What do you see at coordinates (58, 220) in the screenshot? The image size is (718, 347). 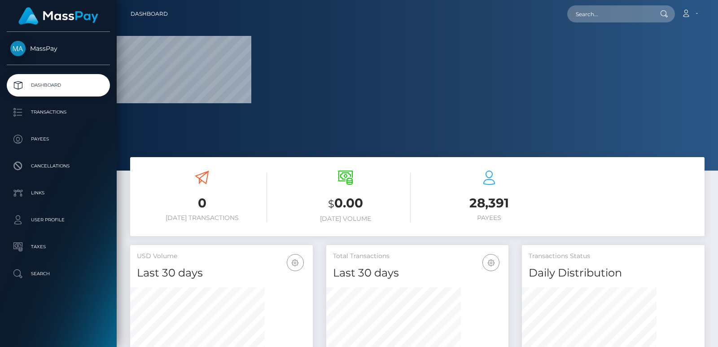 I see `a: User Profile` at bounding box center [58, 220].